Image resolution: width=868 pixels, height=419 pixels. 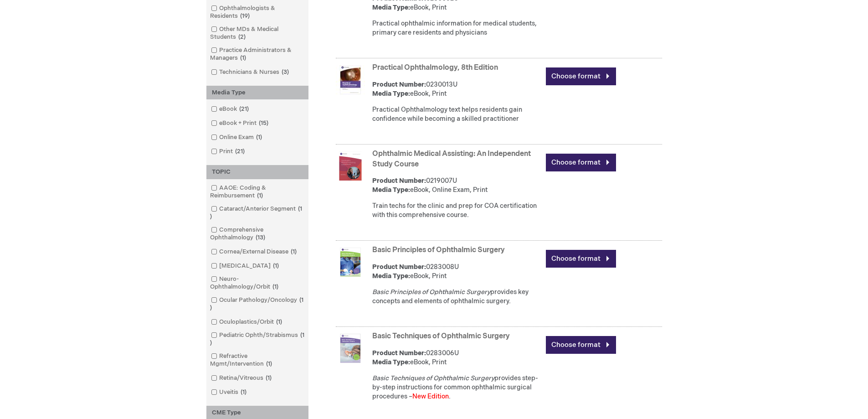 I want to click on em: Basic Techniques of Ophthalmic Surgery, so click(x=433, y=378).